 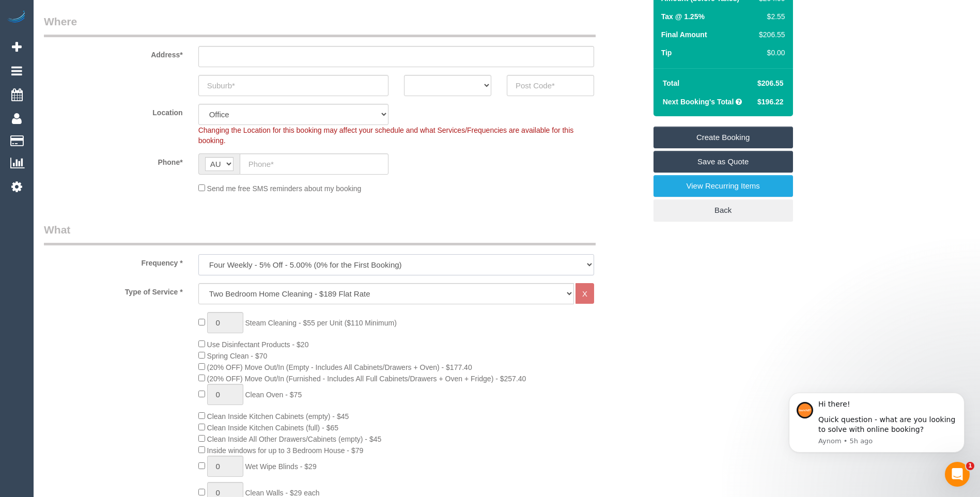 What do you see at coordinates (671, 83) in the screenshot?
I see `strong: Total` at bounding box center [671, 83].